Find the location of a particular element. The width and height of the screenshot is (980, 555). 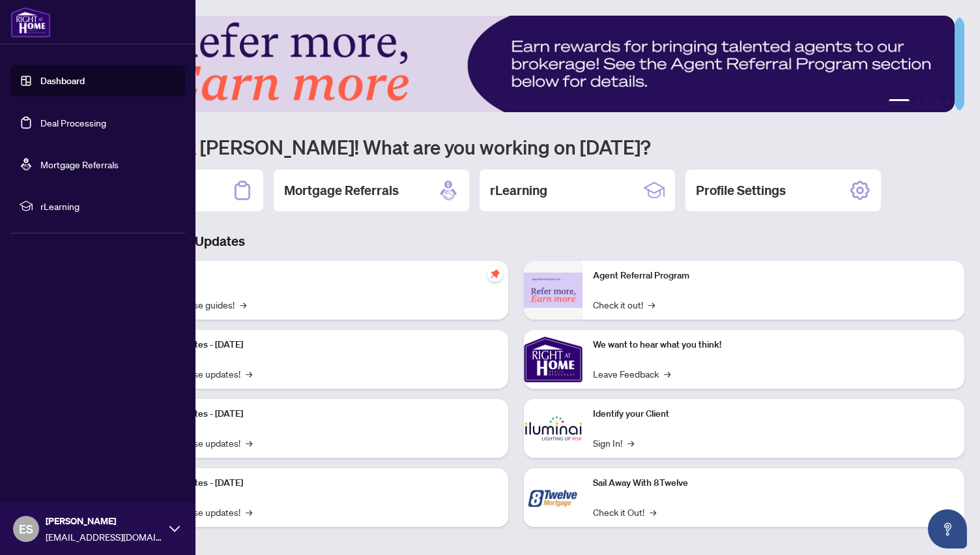

p: Identify your Client is located at coordinates (774, 414).